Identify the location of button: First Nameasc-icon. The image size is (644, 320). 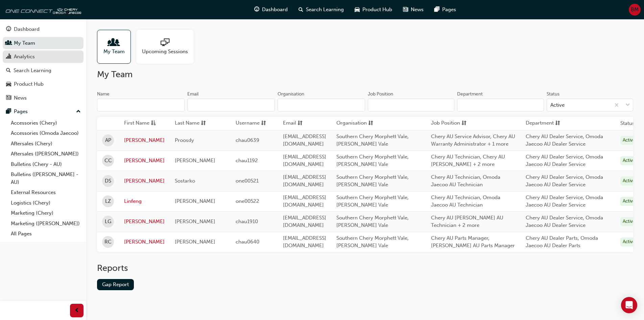
(143, 123).